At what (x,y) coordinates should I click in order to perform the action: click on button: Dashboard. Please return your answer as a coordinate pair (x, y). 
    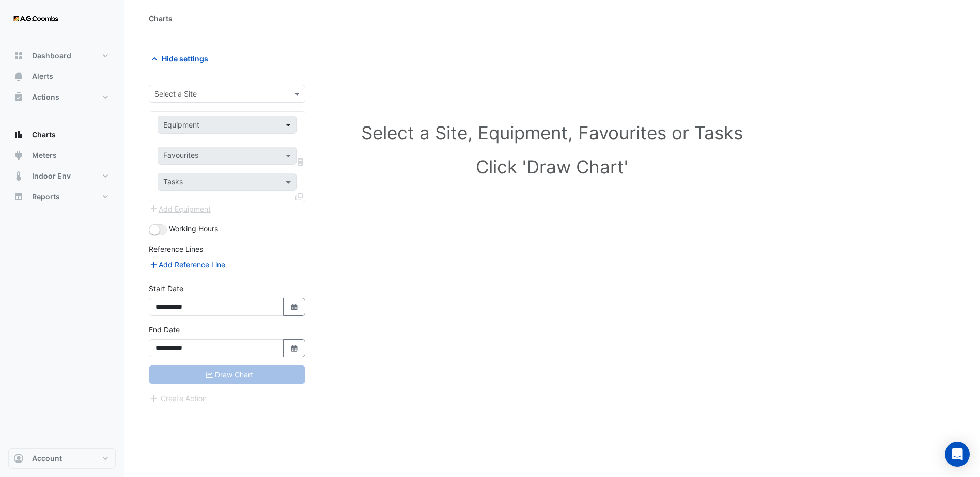
    Looking at the image, I should click on (62, 55).